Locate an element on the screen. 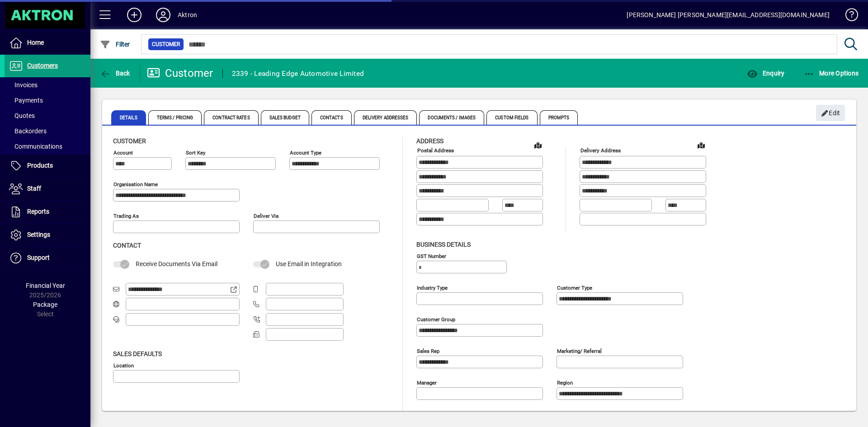 The height and width of the screenshot is (427, 868). mat-label: Organisation name is located at coordinates (136, 184).